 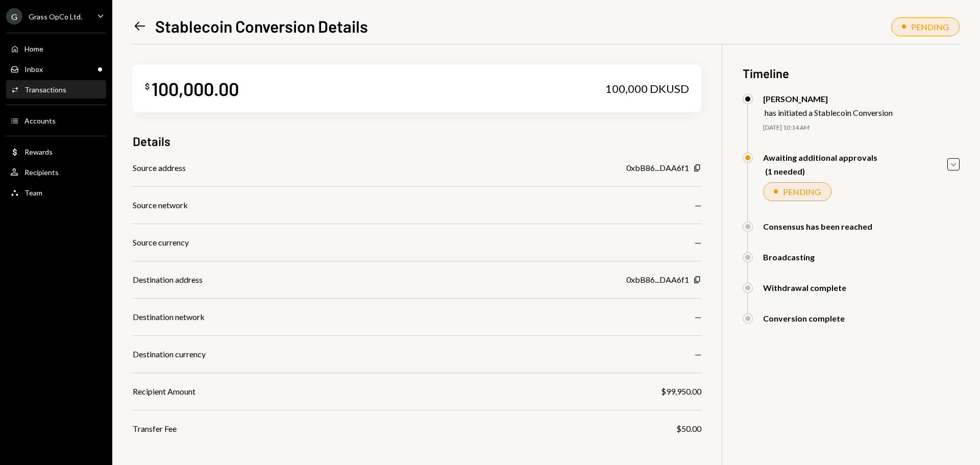 What do you see at coordinates (804, 318) in the screenshot?
I see `div: Conversion complete` at bounding box center [804, 318].